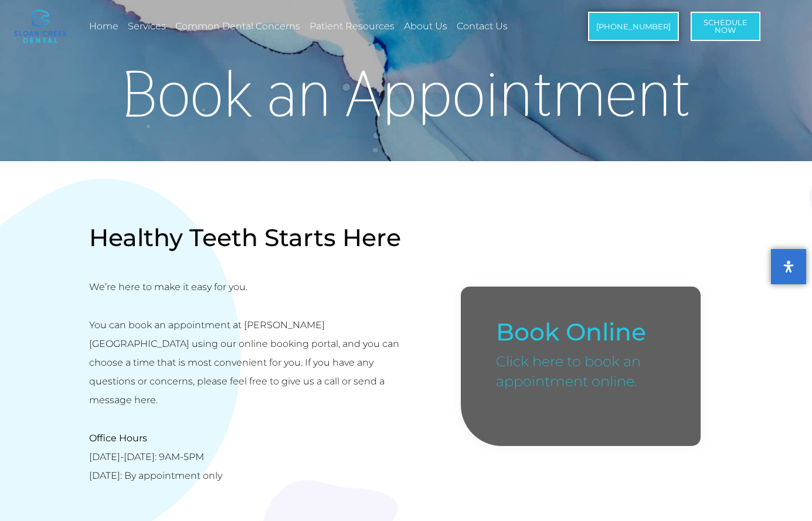  I want to click on a: Click here to book an appointment online., so click(569, 371).